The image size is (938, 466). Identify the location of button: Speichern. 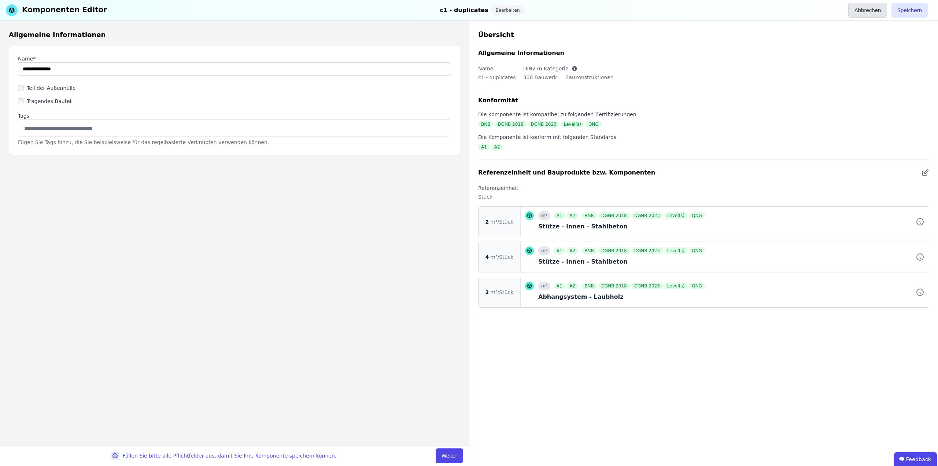
(909, 10).